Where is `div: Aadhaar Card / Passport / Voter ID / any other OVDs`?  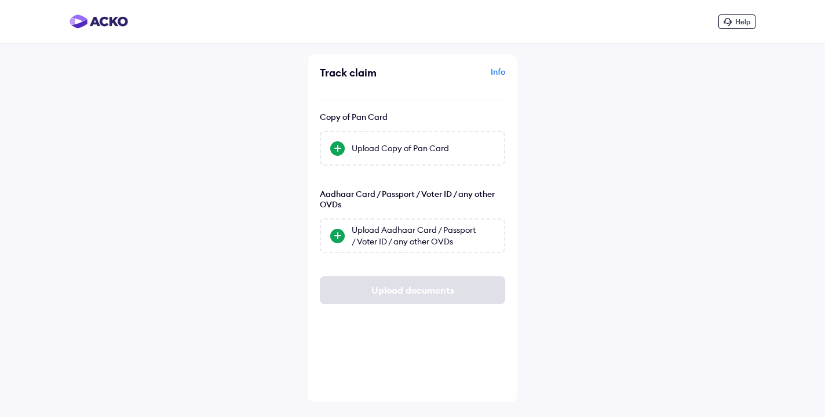 div: Aadhaar Card / Passport / Voter ID / any other OVDs is located at coordinates (412, 199).